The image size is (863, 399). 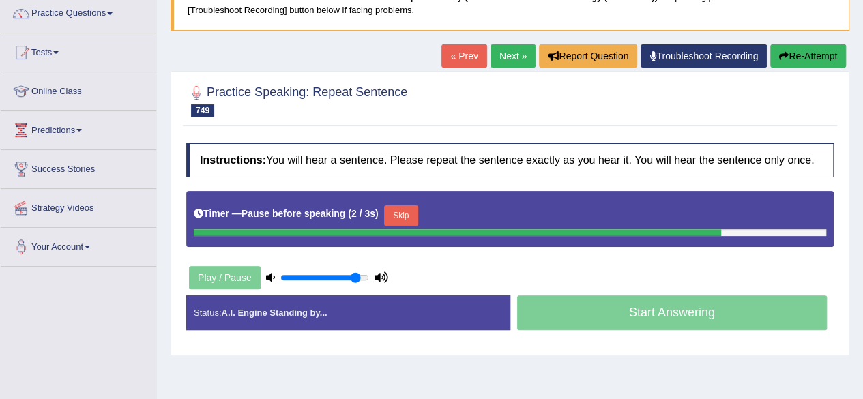 I want to click on a: Success Stories, so click(x=78, y=167).